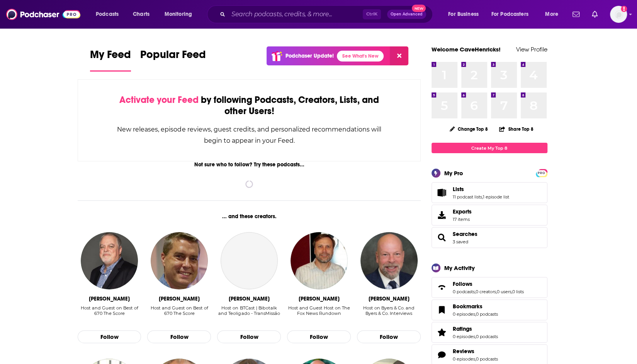 The width and height of the screenshot is (637, 364). I want to click on img: Mike Mulligan, so click(109, 260).